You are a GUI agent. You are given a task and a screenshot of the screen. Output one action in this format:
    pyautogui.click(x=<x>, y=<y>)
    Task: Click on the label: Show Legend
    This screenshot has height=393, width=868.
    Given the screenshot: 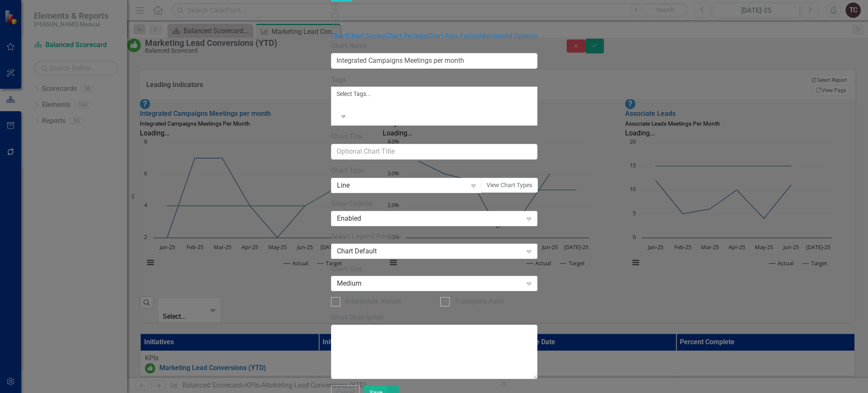 What is the action you would take?
    pyautogui.click(x=434, y=204)
    